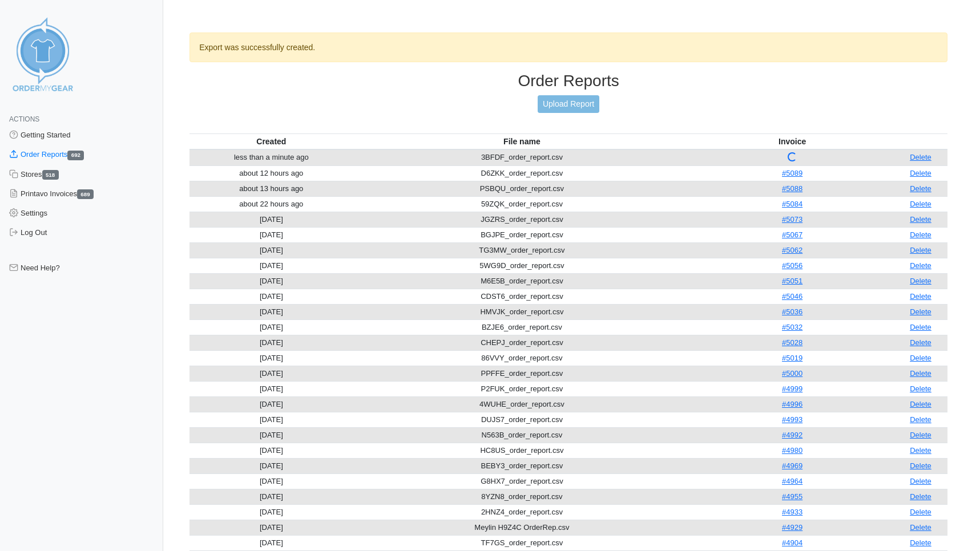 The width and height of the screenshot is (980, 551). What do you see at coordinates (792, 435) in the screenshot?
I see `a: #4992` at bounding box center [792, 435].